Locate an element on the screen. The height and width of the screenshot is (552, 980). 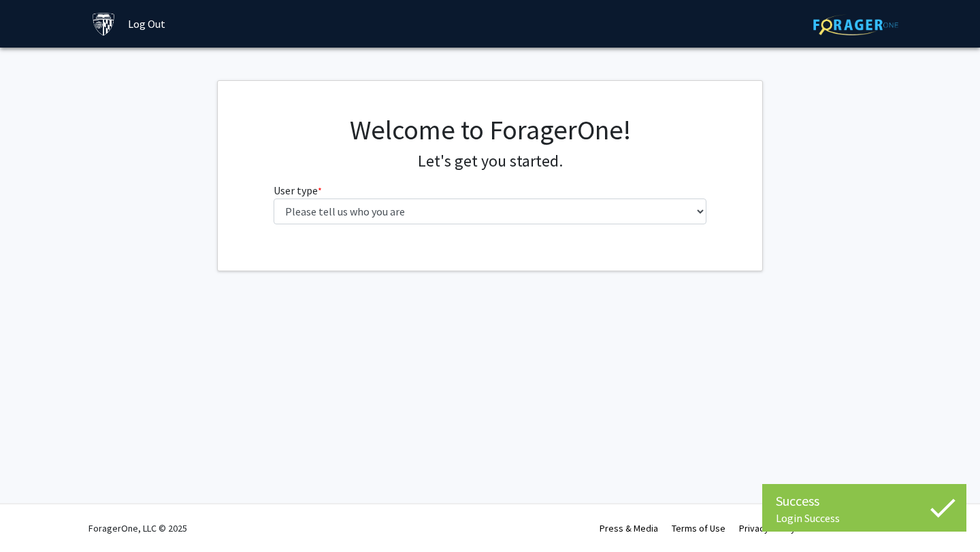
img: Johns Hopkins University Logo is located at coordinates (103, 23).